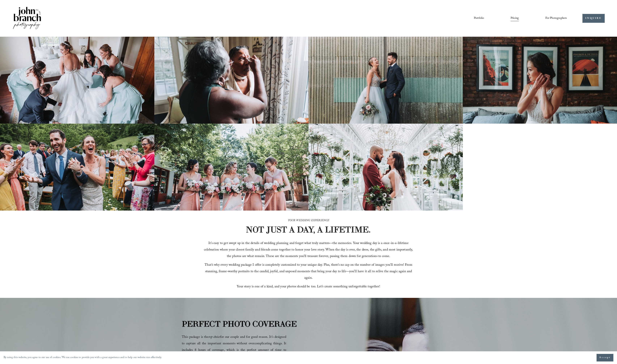  What do you see at coordinates (309, 250) in the screenshot?
I see `span: It’s easy to get swept up in the details of wedding planning and forget what truly matters—the me...` at bounding box center [309, 250].